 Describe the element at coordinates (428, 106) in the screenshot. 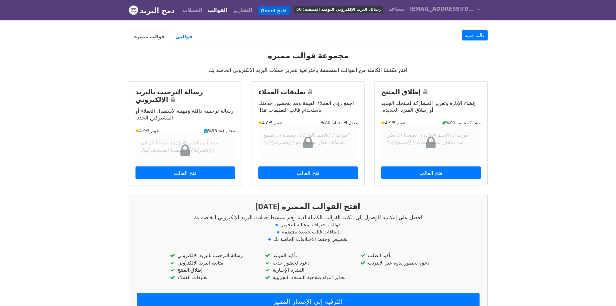

I see `font: إنشاء الإثارة وتعزيز المشاركة لمنتجك الجديد أو إطلاق الميزة الجديدة.` at that location.